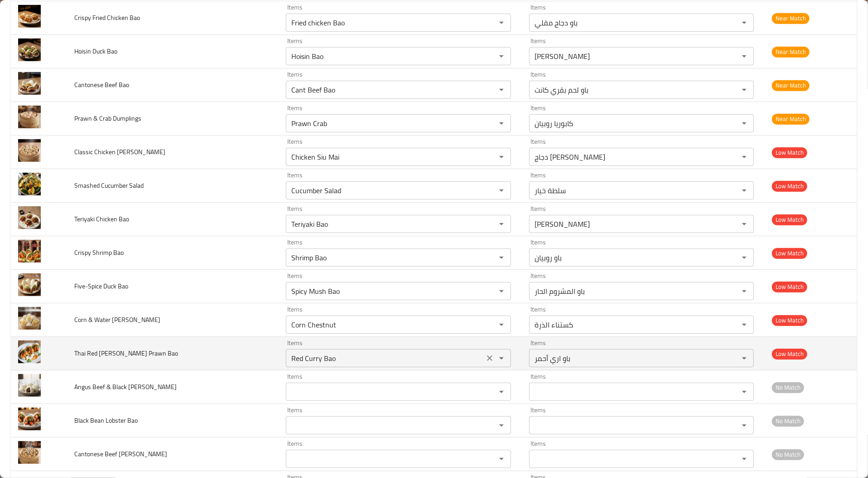  I want to click on span: Crispy Shrimp Bao, so click(99, 253).